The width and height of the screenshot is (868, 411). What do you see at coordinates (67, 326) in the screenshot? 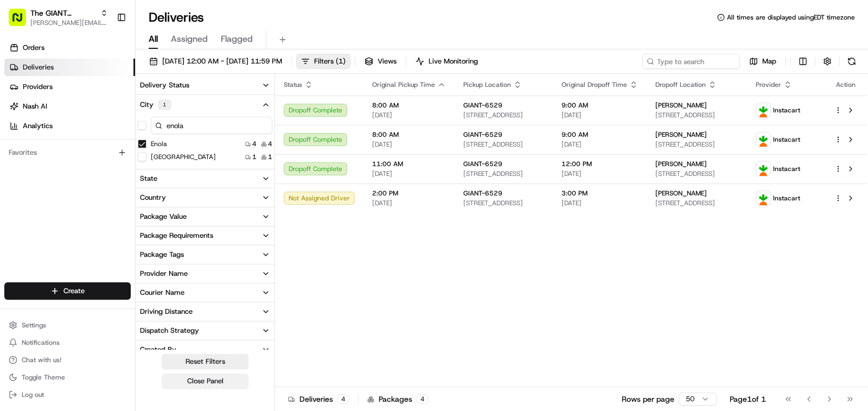
I see `button: Settings` at bounding box center [67, 326].